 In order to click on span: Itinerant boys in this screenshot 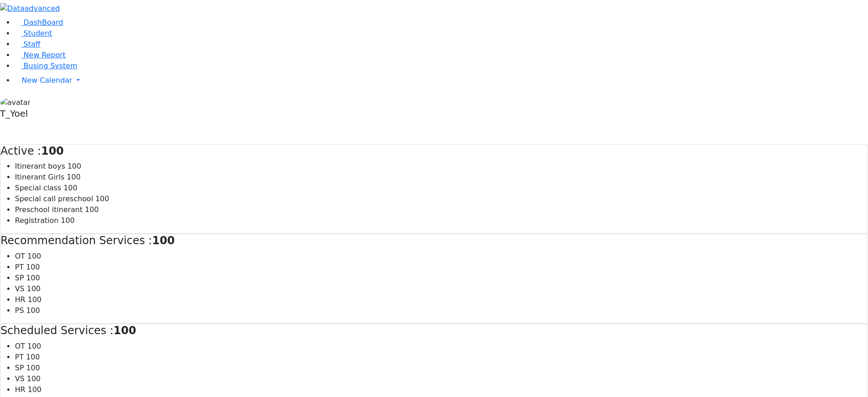, I will do `click(40, 166)`.